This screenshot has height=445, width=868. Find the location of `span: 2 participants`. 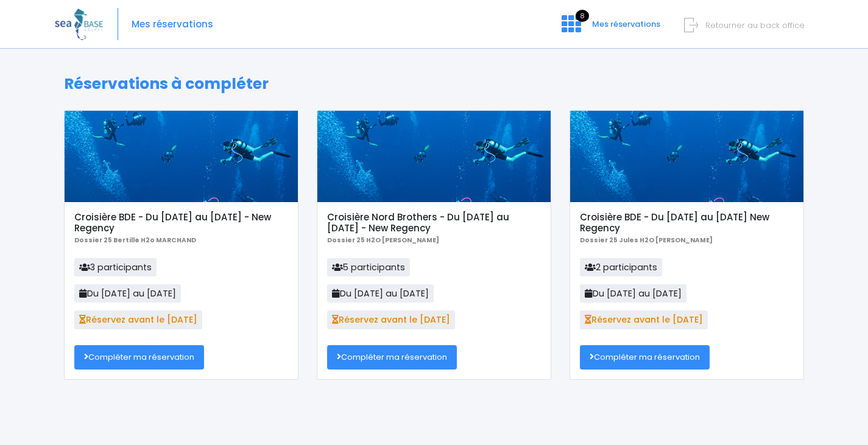

span: 2 participants is located at coordinates (621, 267).